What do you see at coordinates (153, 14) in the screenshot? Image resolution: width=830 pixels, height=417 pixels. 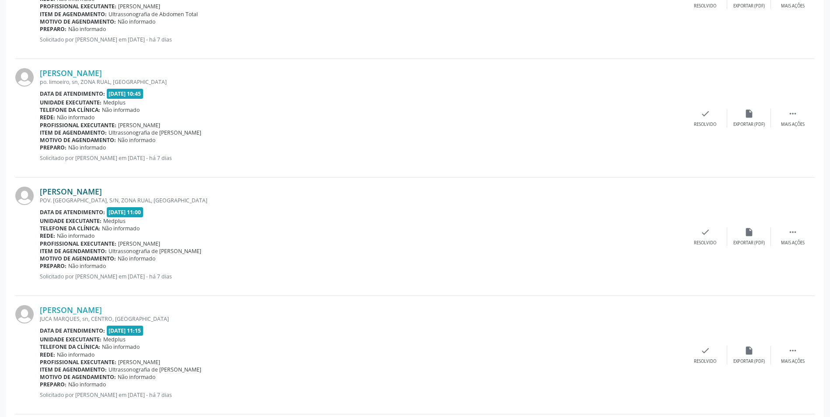 I see `span: Ultrassonografia de Abdomen Total` at bounding box center [153, 14].